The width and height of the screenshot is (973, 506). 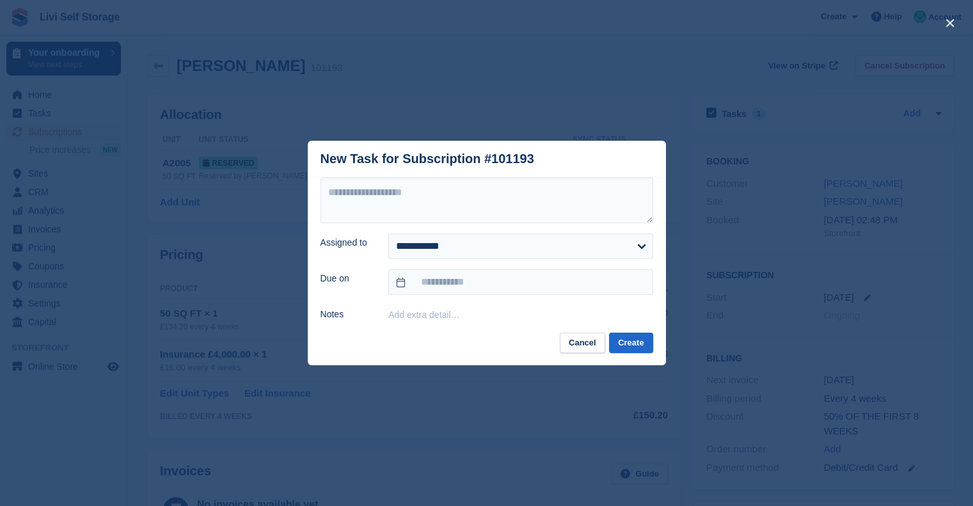 I want to click on button: Add extra detail…, so click(x=424, y=315).